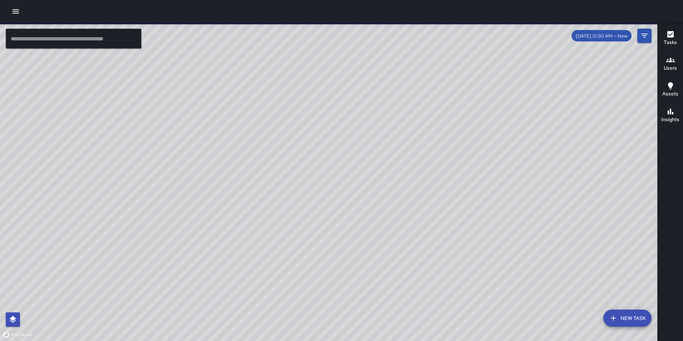 Image resolution: width=683 pixels, height=341 pixels. I want to click on h6: Assets, so click(670, 94).